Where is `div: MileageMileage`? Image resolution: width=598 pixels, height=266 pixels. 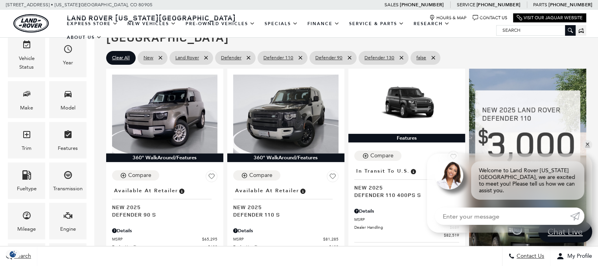 div: MileageMileage is located at coordinates (26, 221).